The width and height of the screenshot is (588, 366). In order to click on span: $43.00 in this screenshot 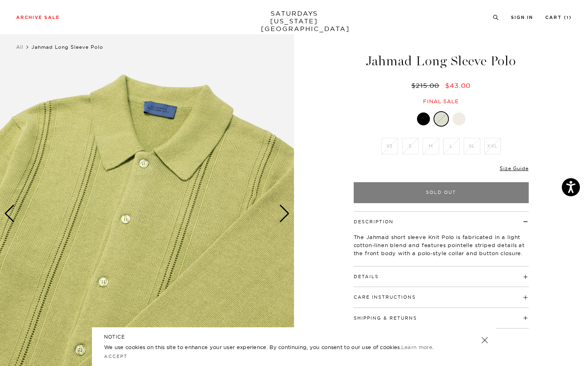, I will do `click(458, 86)`.